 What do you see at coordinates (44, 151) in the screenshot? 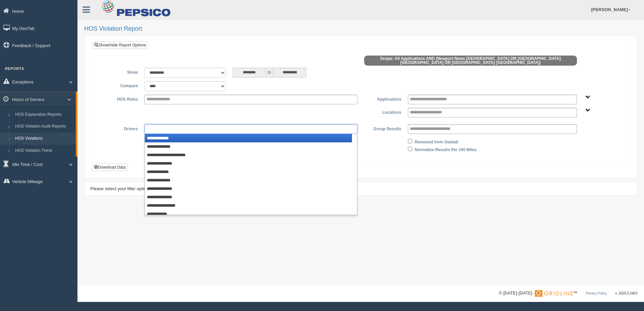
I see `a: HOS Violation Trend` at bounding box center [44, 151].